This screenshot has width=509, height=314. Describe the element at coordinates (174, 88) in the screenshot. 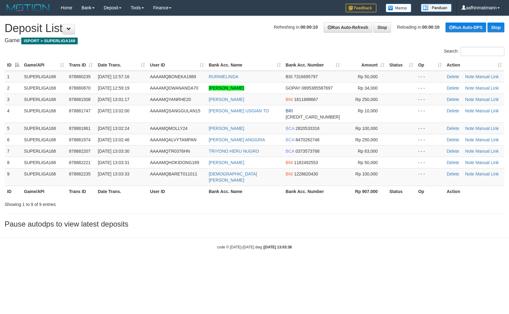

I see `span: AAAAMQDWANANDA70` at that location.